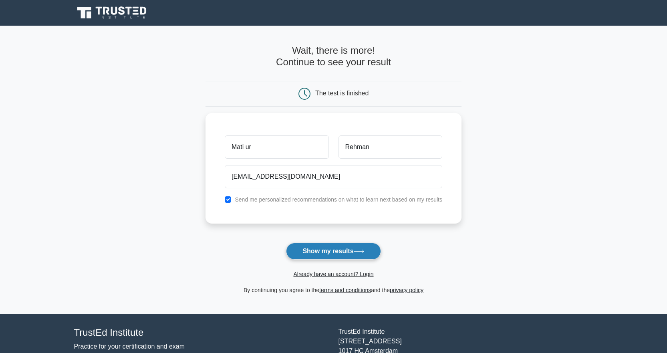 Image resolution: width=667 pixels, height=353 pixels. What do you see at coordinates (201, 332) in the screenshot?
I see `h4: TrustEd Institute` at bounding box center [201, 332].